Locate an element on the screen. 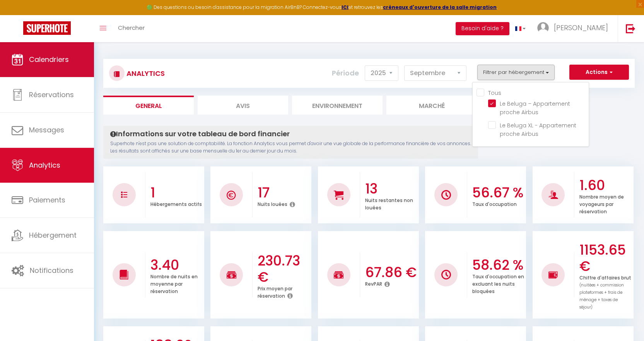 Image resolution: width=644 pixels, height=341 pixels. button: Filtrer par hébergement is located at coordinates (517, 72).